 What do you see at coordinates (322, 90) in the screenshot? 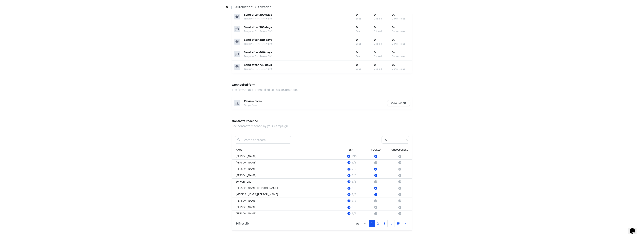
I see `div: The form that is connected to this automation.` at bounding box center [322, 90].